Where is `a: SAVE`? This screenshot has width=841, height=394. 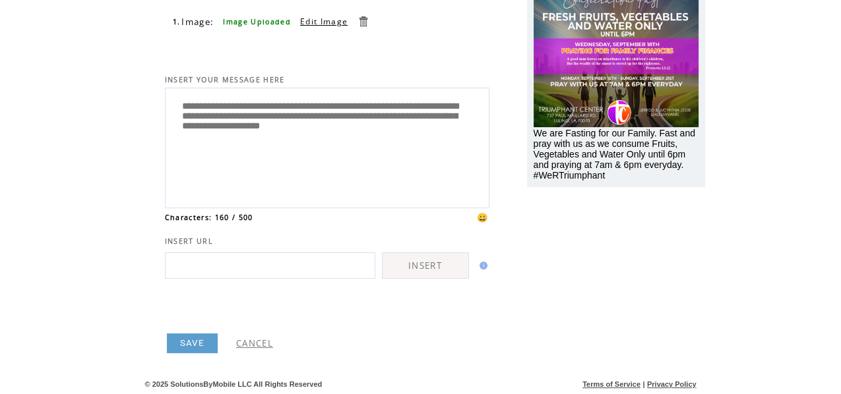 a: SAVE is located at coordinates (192, 344).